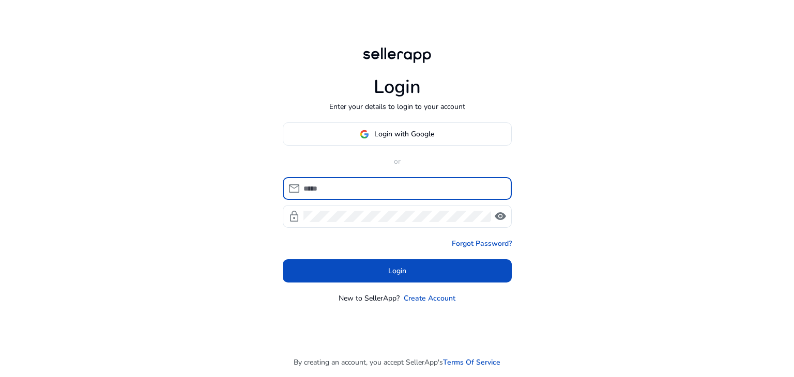 The image size is (794, 377). I want to click on a: Terms Of Service, so click(471, 362).